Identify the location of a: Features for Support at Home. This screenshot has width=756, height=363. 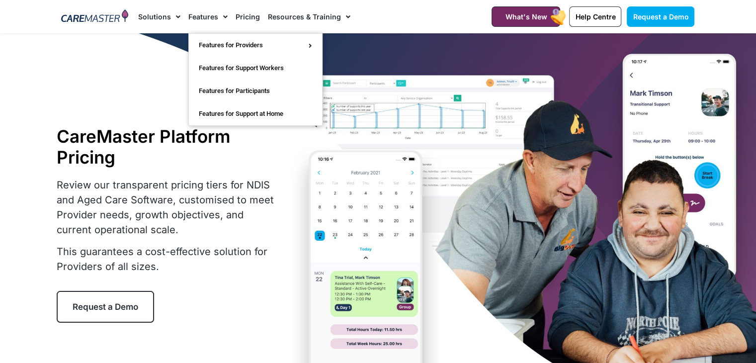
(256, 114).